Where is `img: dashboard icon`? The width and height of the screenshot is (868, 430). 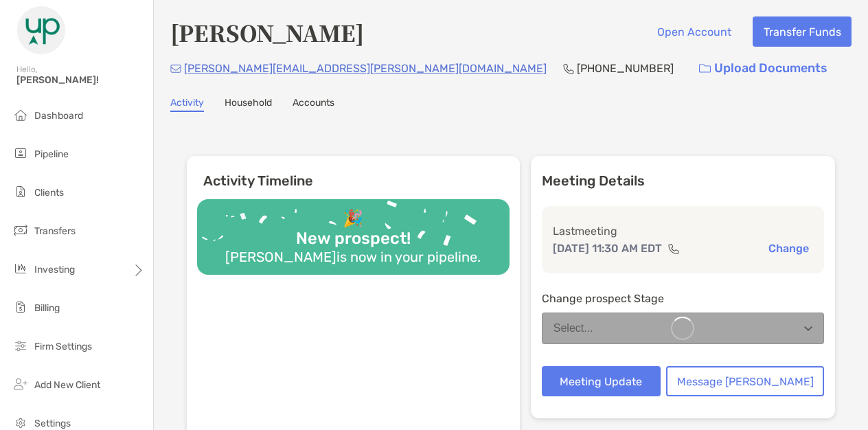 img: dashboard icon is located at coordinates (20, 115).